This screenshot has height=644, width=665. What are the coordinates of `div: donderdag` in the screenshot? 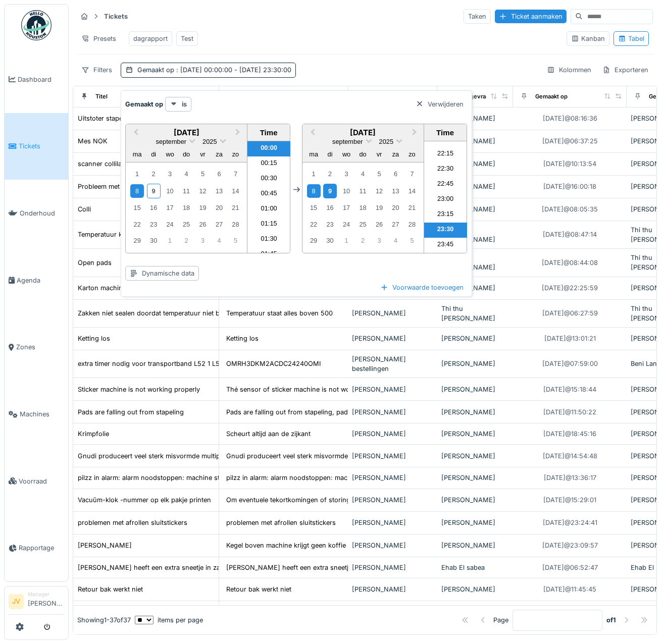 It's located at (186, 154).